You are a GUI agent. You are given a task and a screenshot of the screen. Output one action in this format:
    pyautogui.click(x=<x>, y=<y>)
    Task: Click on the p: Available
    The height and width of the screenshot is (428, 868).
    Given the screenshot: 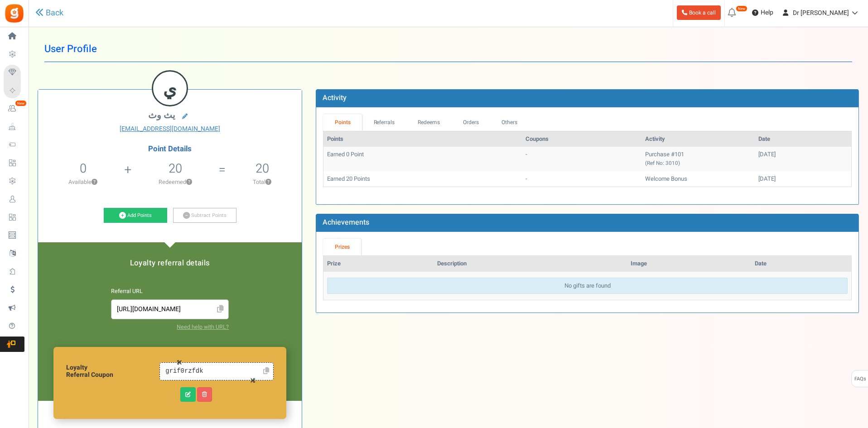 What is the action you would take?
    pyautogui.click(x=83, y=182)
    